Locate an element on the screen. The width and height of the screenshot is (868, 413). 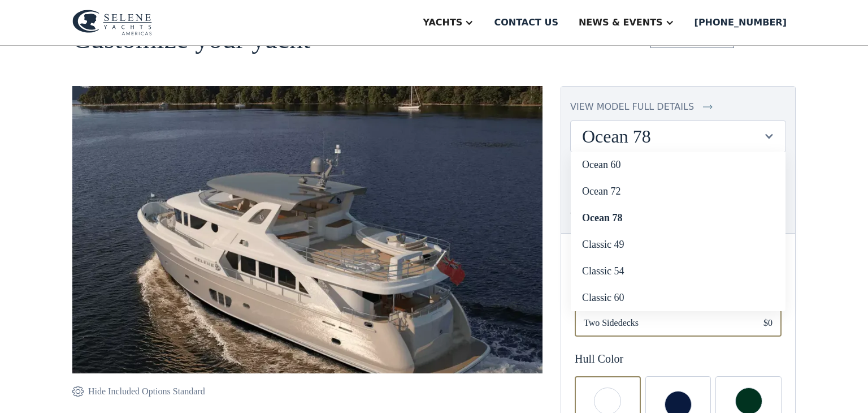
a: Ocean 78 is located at coordinates (678, 218).